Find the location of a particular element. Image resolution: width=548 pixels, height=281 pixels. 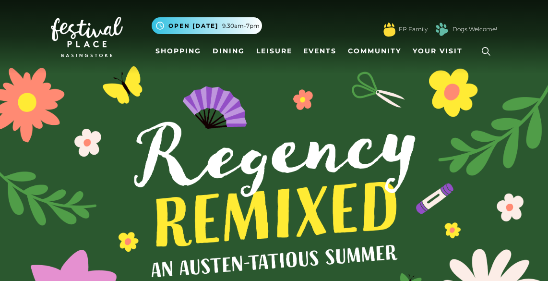

a: Your Visit is located at coordinates (440, 51).